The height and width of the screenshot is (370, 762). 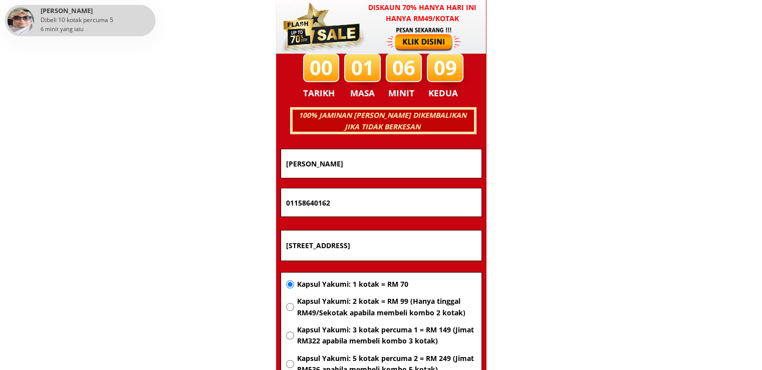 What do you see at coordinates (324, 93) in the screenshot?
I see `h3: TARIKH` at bounding box center [324, 93].